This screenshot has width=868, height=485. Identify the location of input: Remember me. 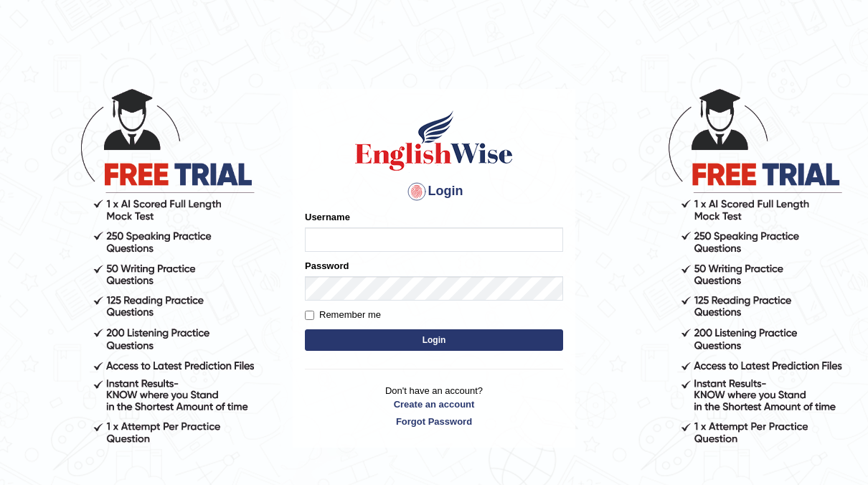
(309, 315).